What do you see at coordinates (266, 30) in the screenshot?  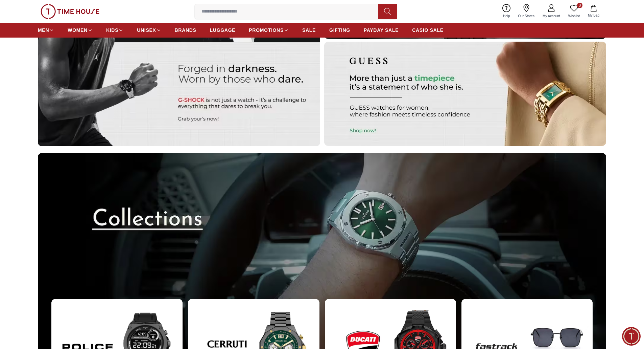 I see `span: PROMOTIONS` at bounding box center [266, 30].